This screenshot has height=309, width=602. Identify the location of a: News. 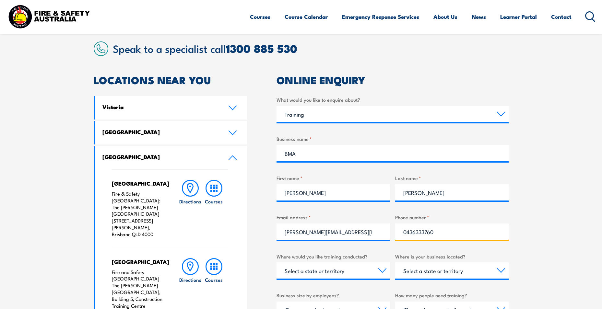
(479, 17).